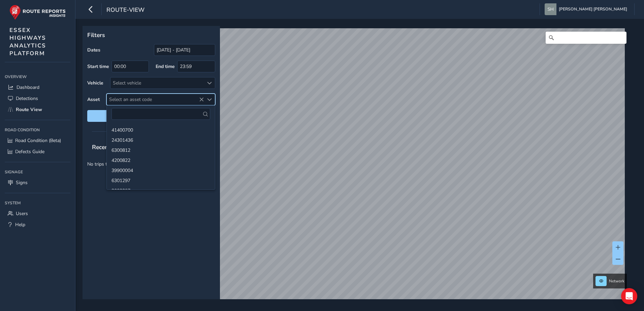 The height and width of the screenshot is (311, 644). Describe the element at coordinates (161, 130) in the screenshot. I see `li: 41400700` at that location.